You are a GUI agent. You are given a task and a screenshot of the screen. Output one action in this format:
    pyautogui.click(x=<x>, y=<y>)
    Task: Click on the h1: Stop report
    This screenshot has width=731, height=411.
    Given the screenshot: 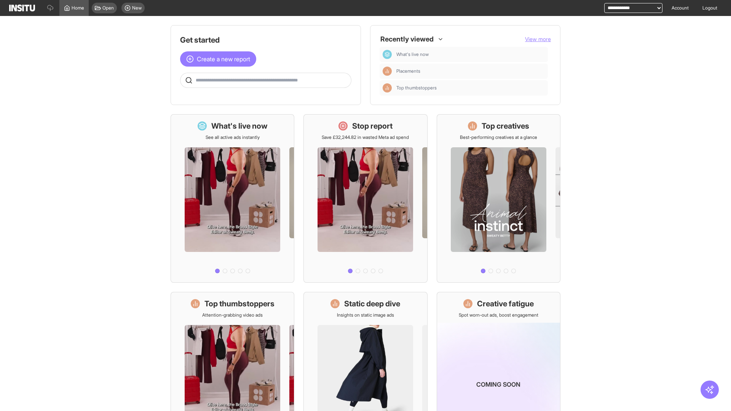 What is the action you would take?
    pyautogui.click(x=373, y=126)
    